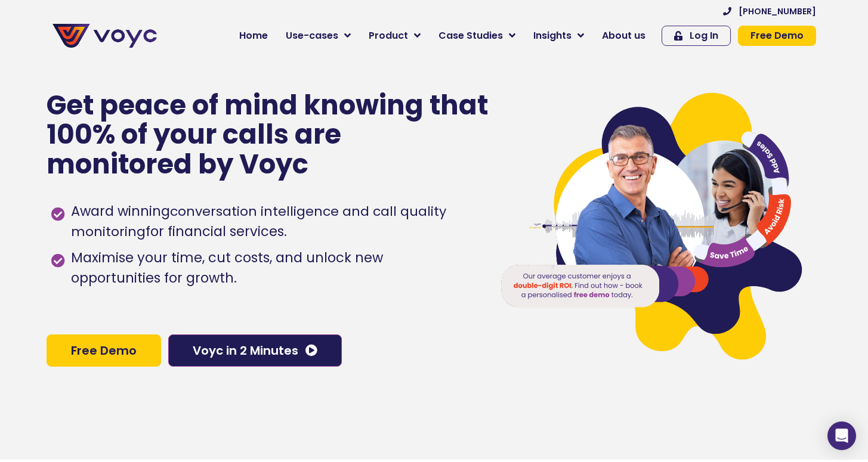 The image size is (868, 462). I want to click on a: Home, so click(254, 35).